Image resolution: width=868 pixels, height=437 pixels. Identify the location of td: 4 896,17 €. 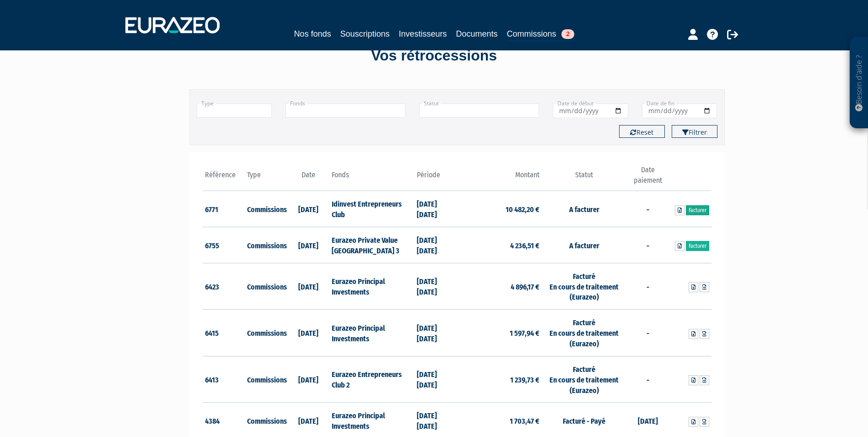
(499, 286).